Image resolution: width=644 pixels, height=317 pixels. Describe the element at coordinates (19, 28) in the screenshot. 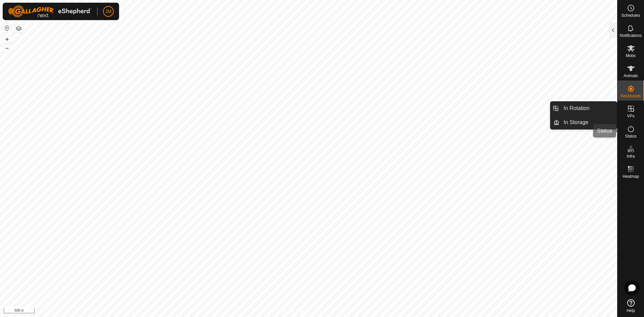

I see `button: Map Layers` at that location.